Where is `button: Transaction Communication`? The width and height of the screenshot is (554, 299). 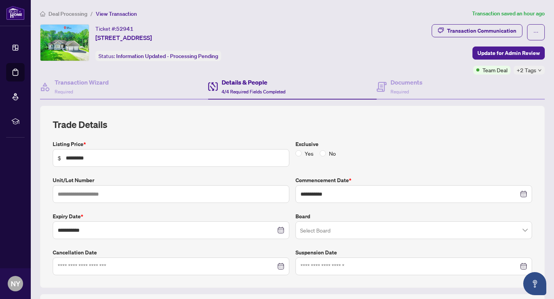 button: Transaction Communication is located at coordinates (477, 31).